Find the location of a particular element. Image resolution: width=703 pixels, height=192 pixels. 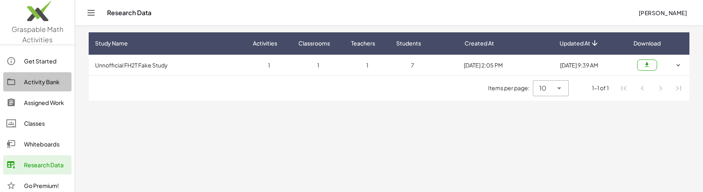

span: Students is located at coordinates (408, 43).